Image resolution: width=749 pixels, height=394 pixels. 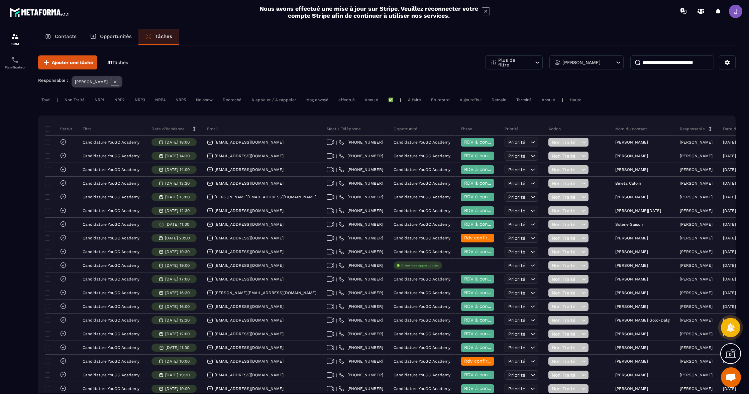 I want to click on div: NRP5, so click(x=180, y=100).